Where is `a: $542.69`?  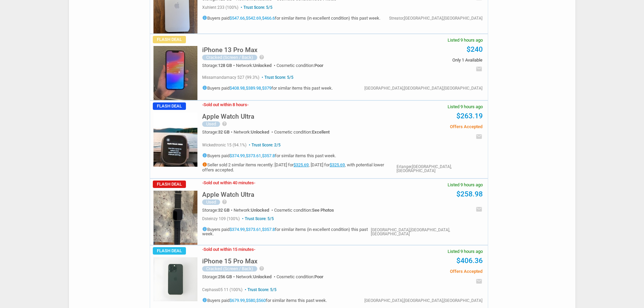 a: $542.69 is located at coordinates (253, 18).